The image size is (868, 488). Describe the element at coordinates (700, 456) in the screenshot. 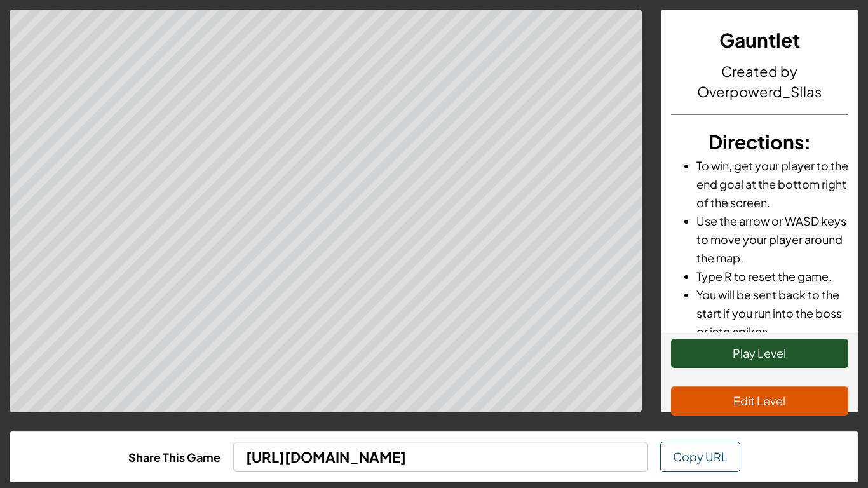

I see `button: Copy URL` at that location.